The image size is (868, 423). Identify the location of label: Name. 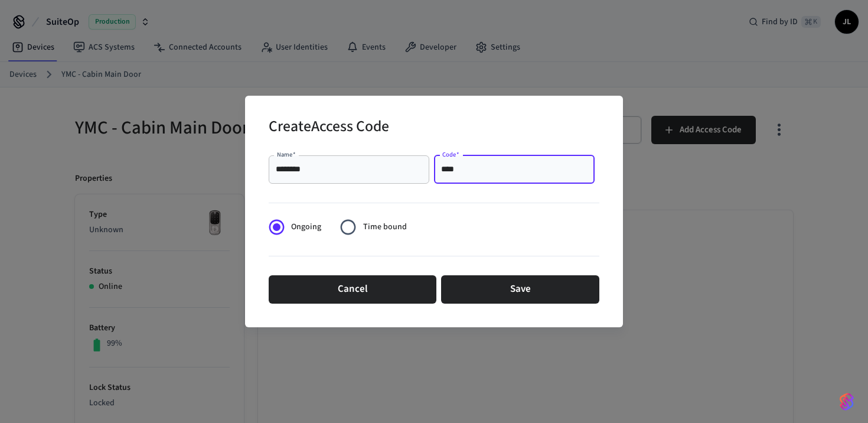
(286, 154).